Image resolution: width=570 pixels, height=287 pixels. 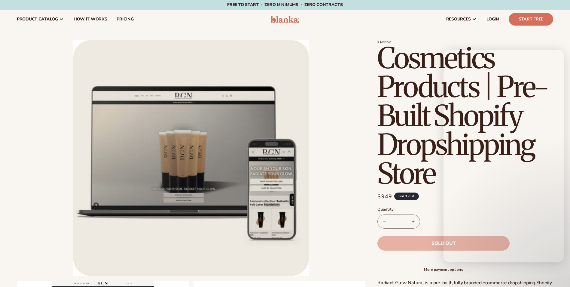 What do you see at coordinates (285, 19) in the screenshot?
I see `img: logo` at bounding box center [285, 19].